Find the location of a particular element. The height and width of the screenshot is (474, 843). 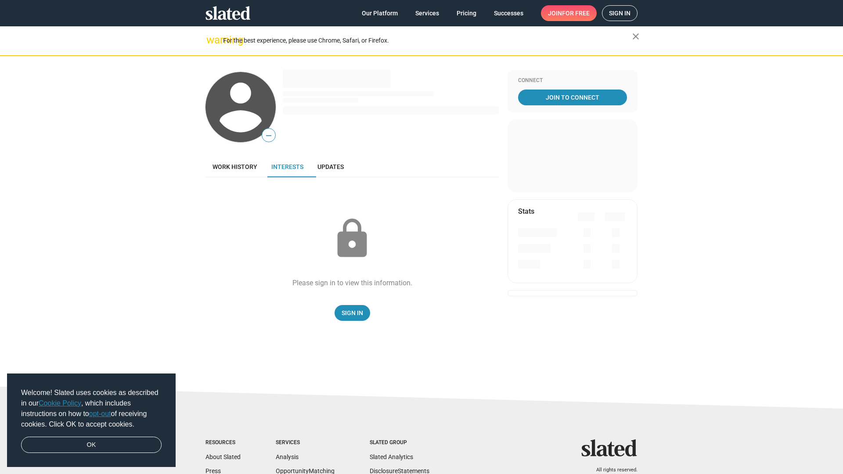

a: Pricing is located at coordinates (466, 13).